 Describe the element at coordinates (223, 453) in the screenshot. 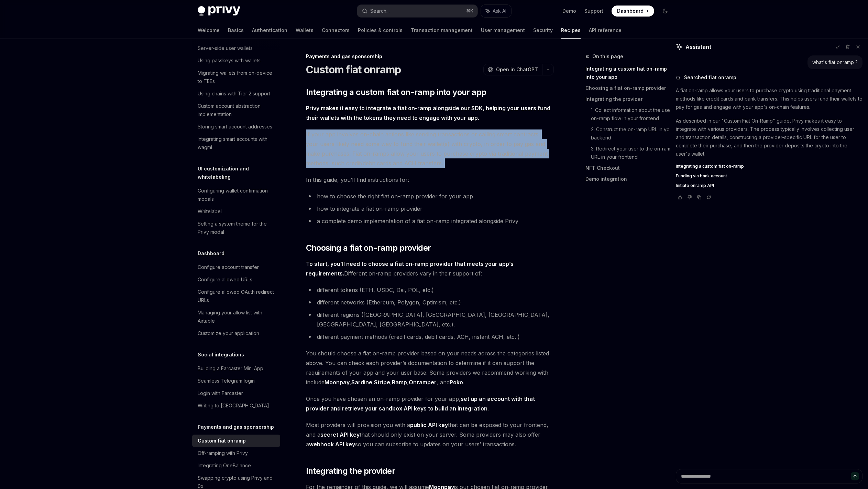

I see `div: Off-ramping with Privy` at that location.